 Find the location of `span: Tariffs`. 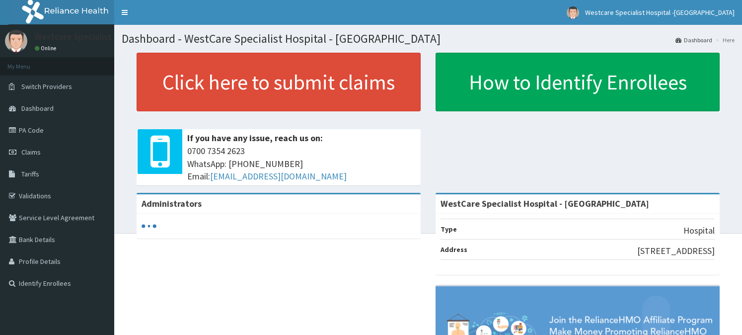

span: Tariffs is located at coordinates (30, 174).